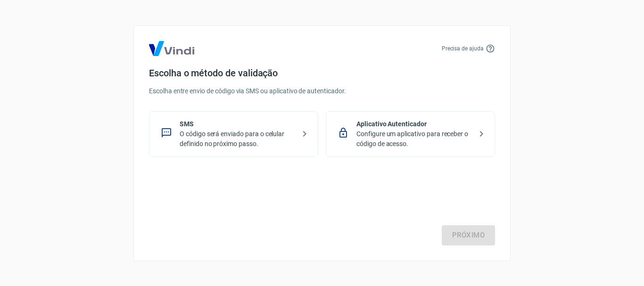  I want to click on p: O código será enviado para o celular definido no próximo passo., so click(237, 139).